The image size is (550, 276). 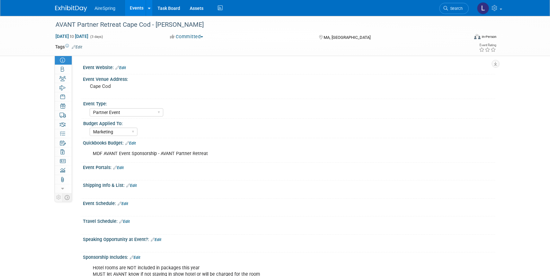 I want to click on div: Event Schedule:, so click(x=289, y=203).